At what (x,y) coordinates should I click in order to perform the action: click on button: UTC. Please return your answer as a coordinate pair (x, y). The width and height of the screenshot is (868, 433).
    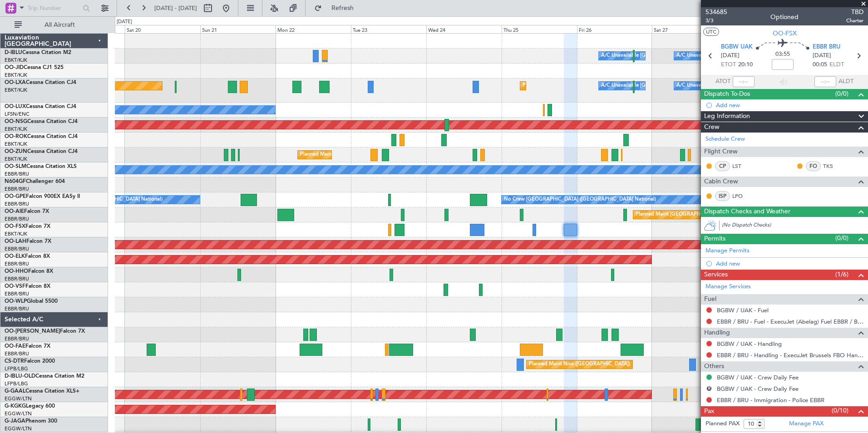
    Looking at the image, I should click on (711, 32).